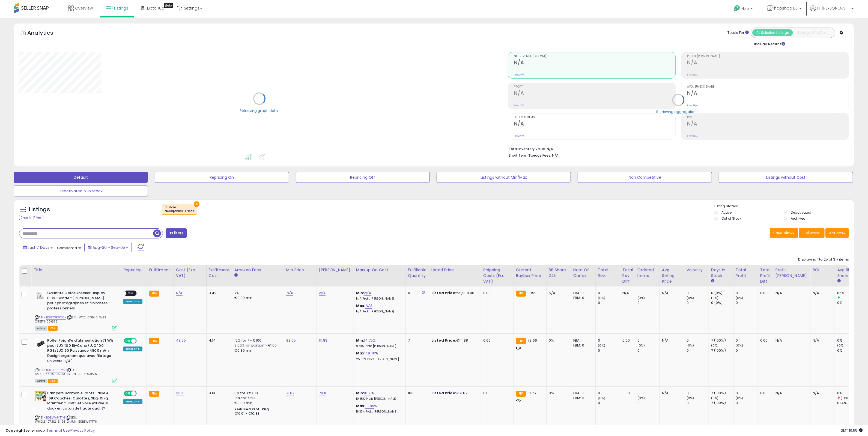 This screenshot has width=868, height=436. Describe the element at coordinates (323, 341) in the screenshot. I see `a: 111.88` at that location.